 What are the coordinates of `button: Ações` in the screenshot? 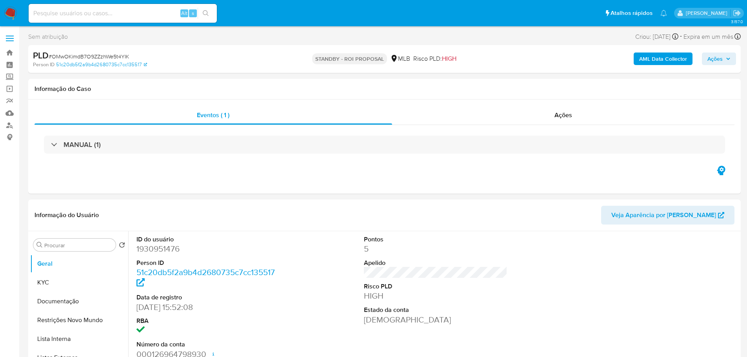 It's located at (719, 59).